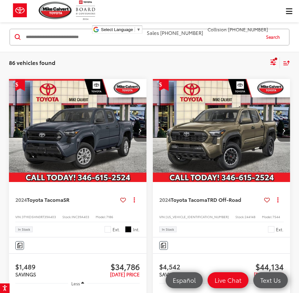  What do you see at coordinates (217, 29) in the screenshot?
I see `span: Collision` at bounding box center [217, 29].